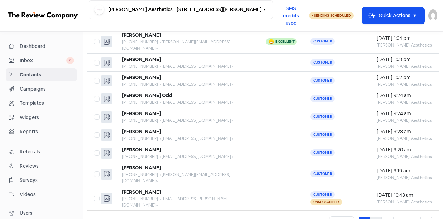 The height and width of the screenshot is (219, 443). What do you see at coordinates (326, 202) in the screenshot?
I see `span: Unsubscribed` at bounding box center [326, 202].